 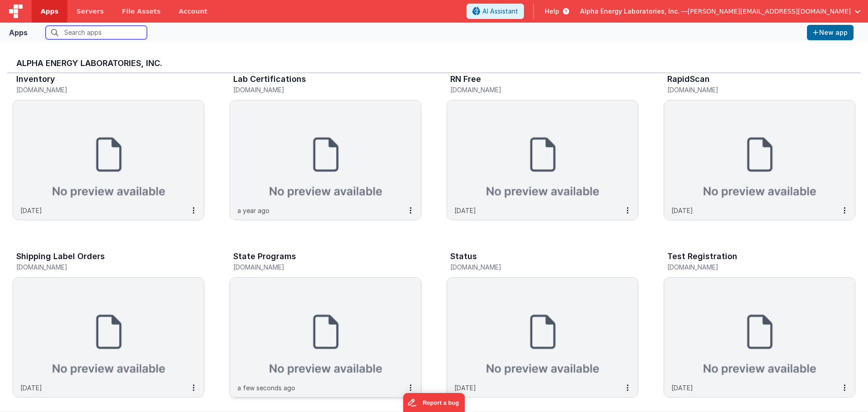 What do you see at coordinates (689, 79) in the screenshot?
I see `h3: RapidScan` at bounding box center [689, 79].